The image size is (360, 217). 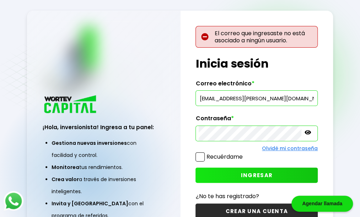 What do you see at coordinates (322, 203) in the screenshot?
I see `div: Agendar llamada` at bounding box center [322, 203].